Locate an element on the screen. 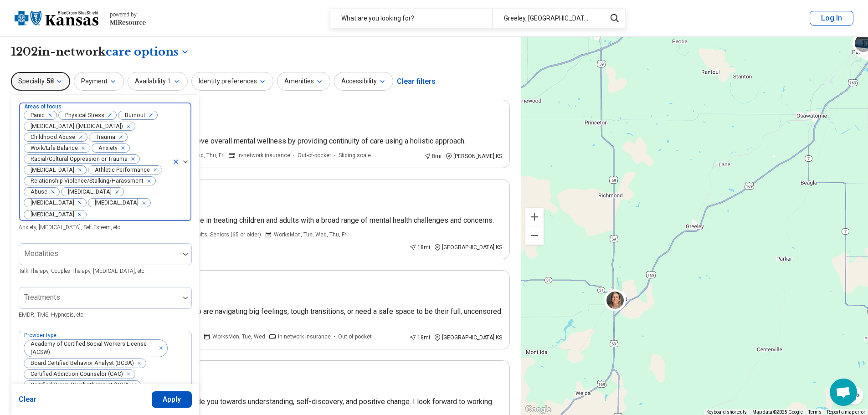 This screenshot has height=415, width=868. span: Relationship Violence/Stalking/Harassment is located at coordinates (85, 181).